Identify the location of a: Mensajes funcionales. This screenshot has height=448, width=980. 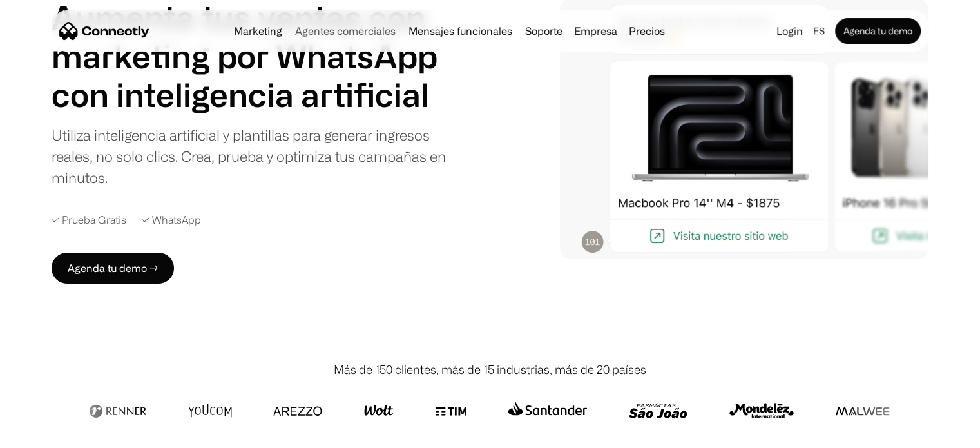
(460, 31).